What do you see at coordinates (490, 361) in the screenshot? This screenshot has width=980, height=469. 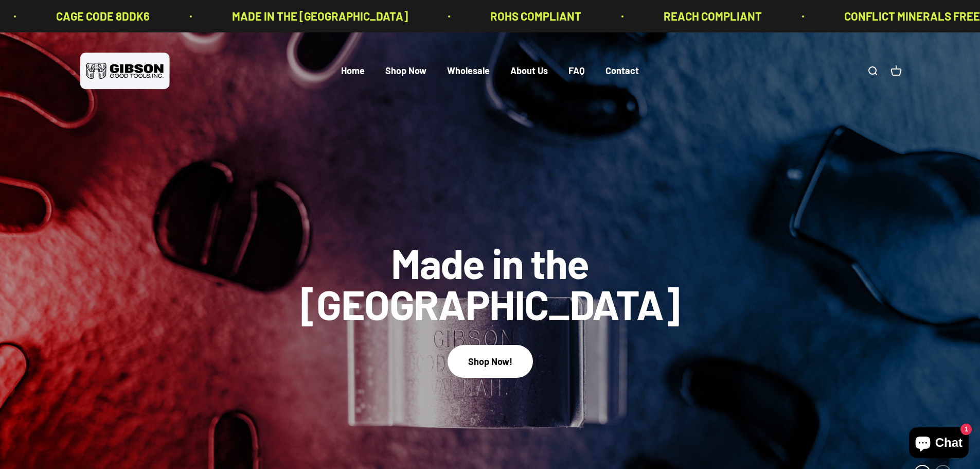 I see `button: Shop Now!` at bounding box center [490, 361].